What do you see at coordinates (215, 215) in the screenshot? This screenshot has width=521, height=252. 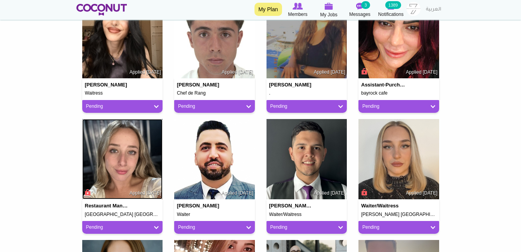 I see `h5: Waiter` at bounding box center [215, 215].